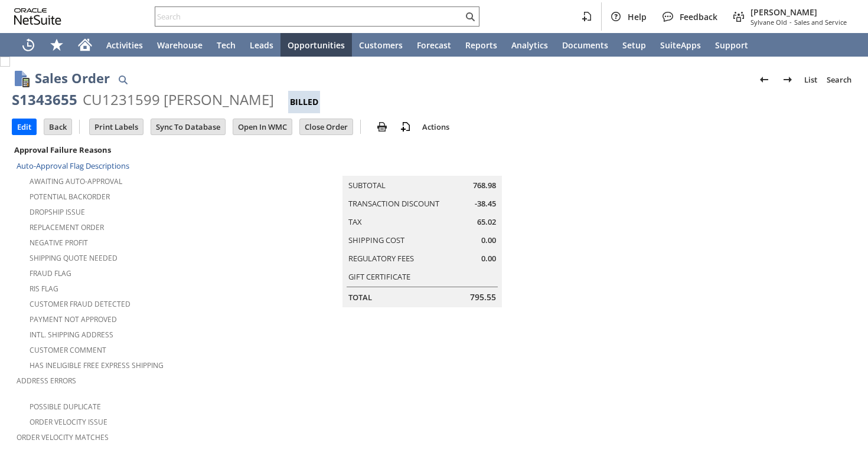  Describe the element at coordinates (73, 319) in the screenshot. I see `a: Payment not approved` at that location.